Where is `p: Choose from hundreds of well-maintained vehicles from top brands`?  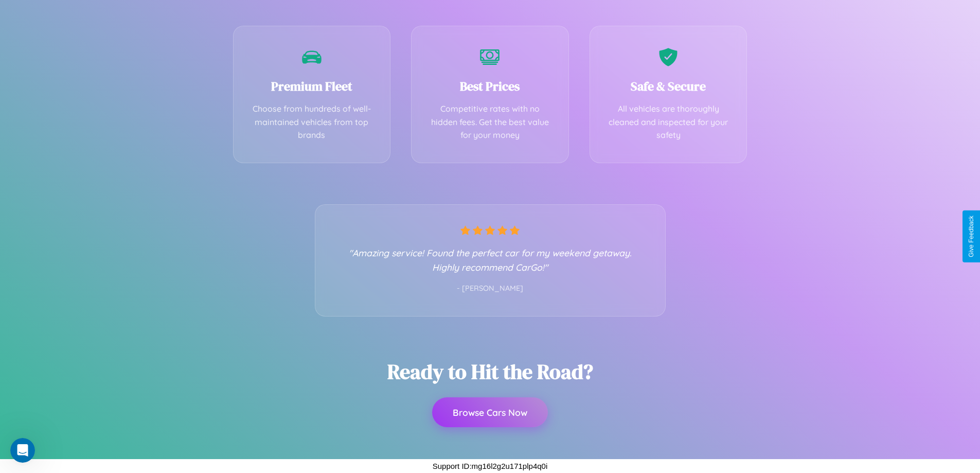
p: Choose from hundreds of well-maintained vehicles from top brands is located at coordinates (312, 122).